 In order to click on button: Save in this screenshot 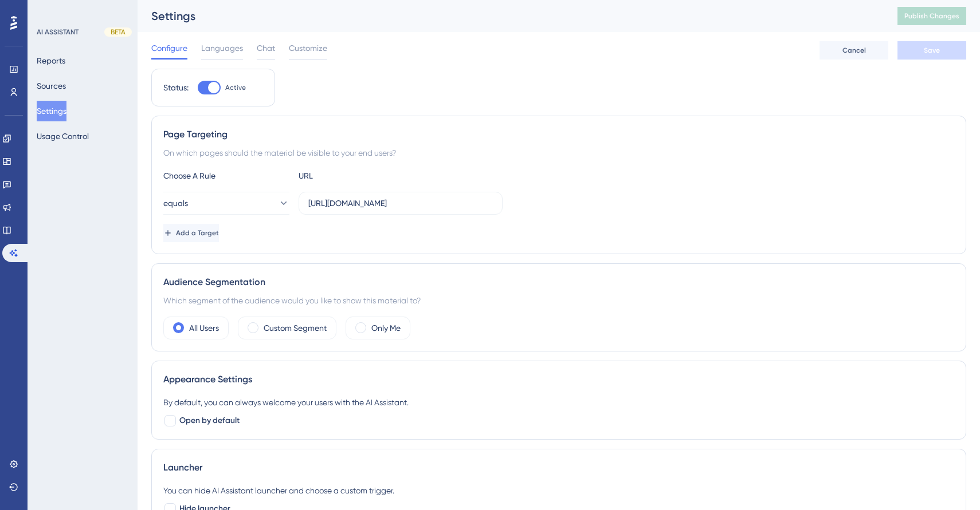, I will do `click(931, 51)`.